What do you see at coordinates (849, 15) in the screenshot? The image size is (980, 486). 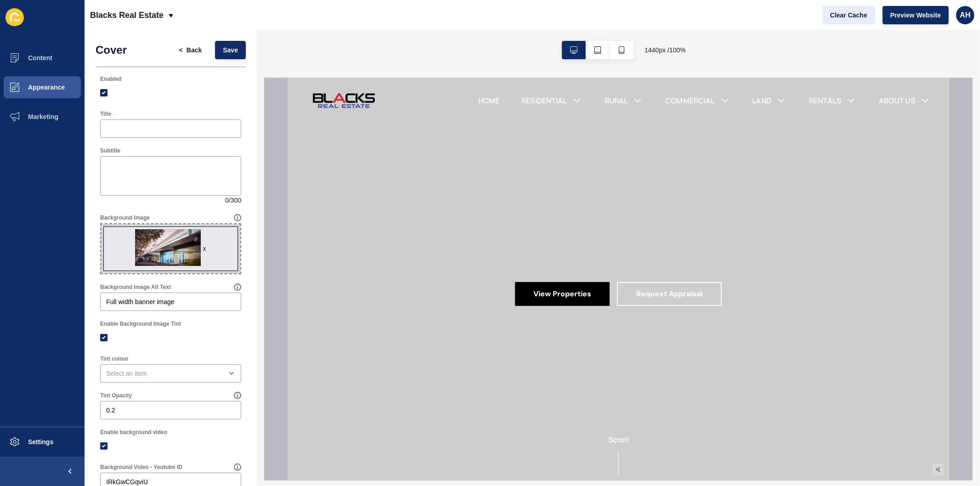 I see `span: Clear Cache` at bounding box center [849, 15].